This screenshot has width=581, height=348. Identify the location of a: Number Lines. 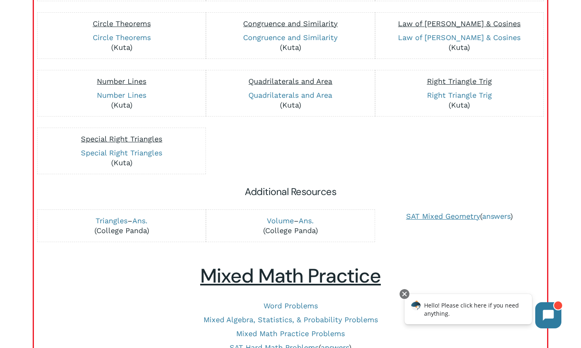
(121, 95).